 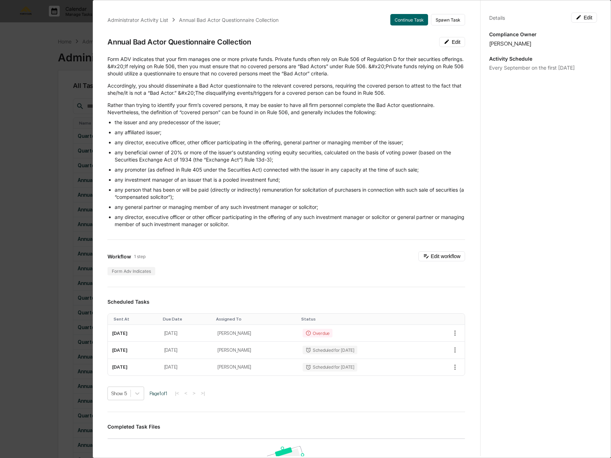 What do you see at coordinates (290, 180) in the screenshot?
I see `li: any investment manager of an issuer that is a pooled investment fund;` at bounding box center [290, 180].